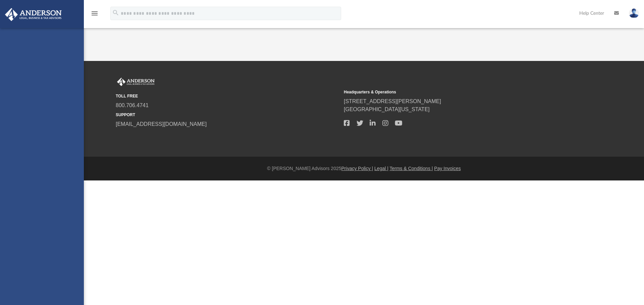 This screenshot has height=305, width=644. I want to click on a: menu, so click(95, 15).